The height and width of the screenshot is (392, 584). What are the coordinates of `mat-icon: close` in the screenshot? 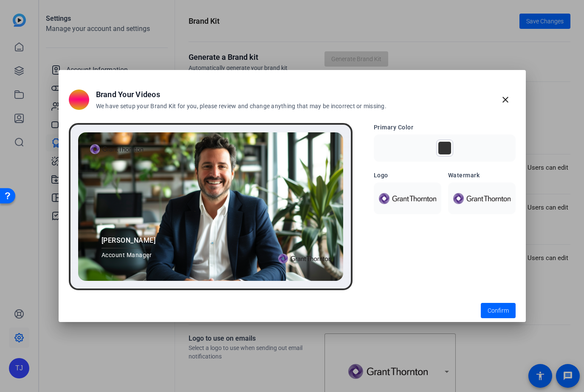 It's located at (505, 100).